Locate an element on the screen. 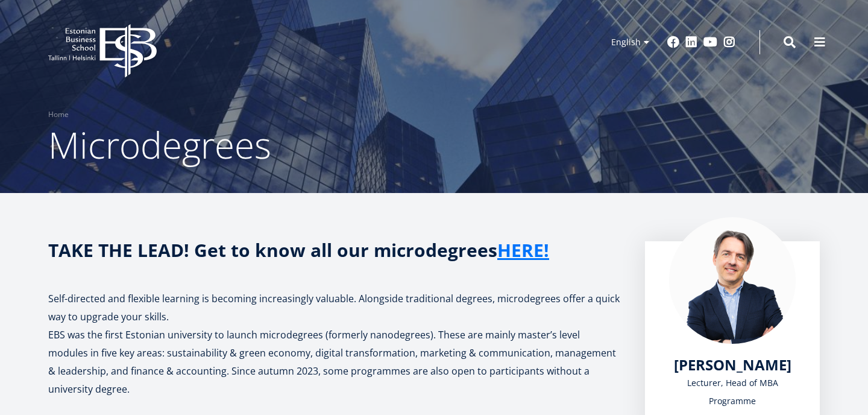  p: EBS was the first Estonian university to launch microdegrees (formerly nanodegrees). These are ma... is located at coordinates (334, 362).